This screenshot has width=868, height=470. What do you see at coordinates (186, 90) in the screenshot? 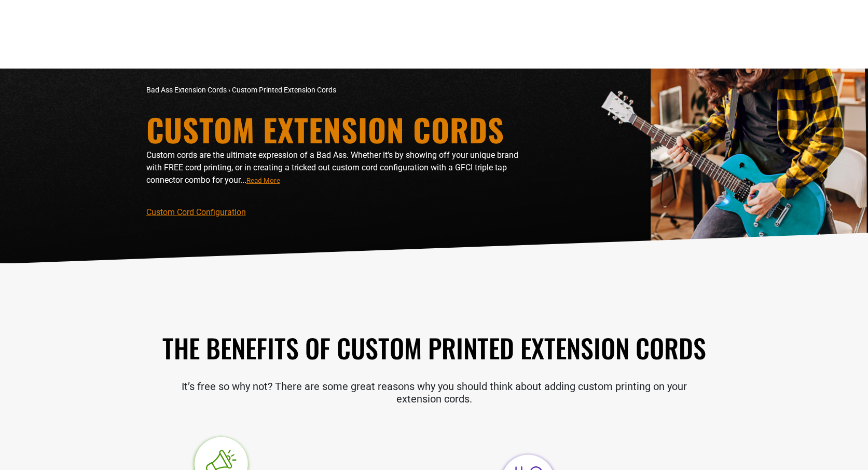
I see `a: Bad Ass Extension Cords` at bounding box center [186, 90].